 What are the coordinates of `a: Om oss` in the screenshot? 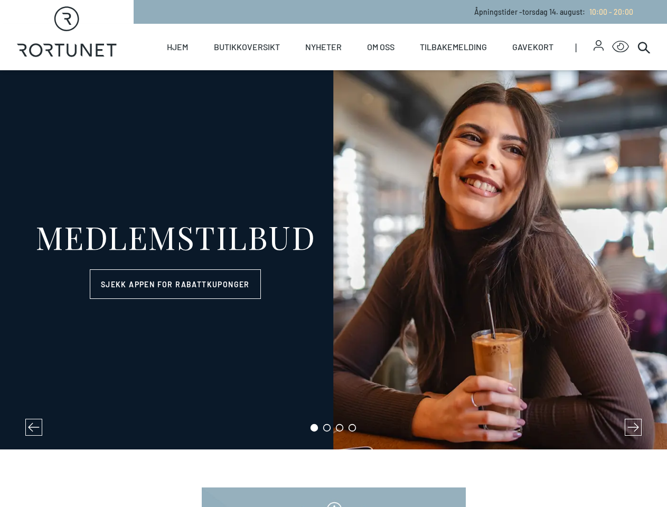 It's located at (381, 47).